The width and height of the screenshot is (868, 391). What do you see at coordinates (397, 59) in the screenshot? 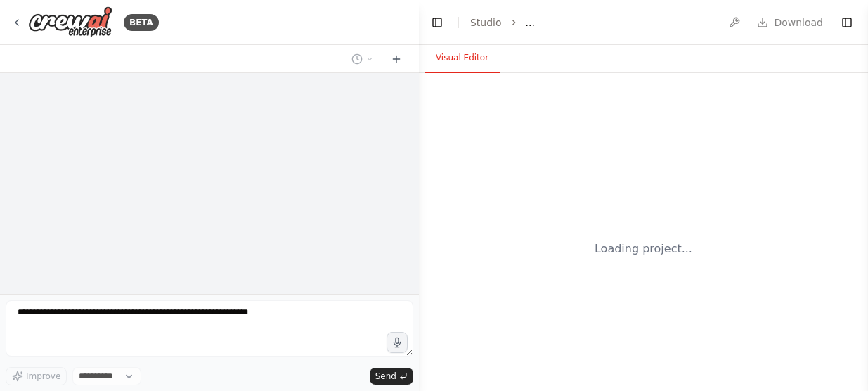
I see `button: Start a new chat` at bounding box center [397, 59].